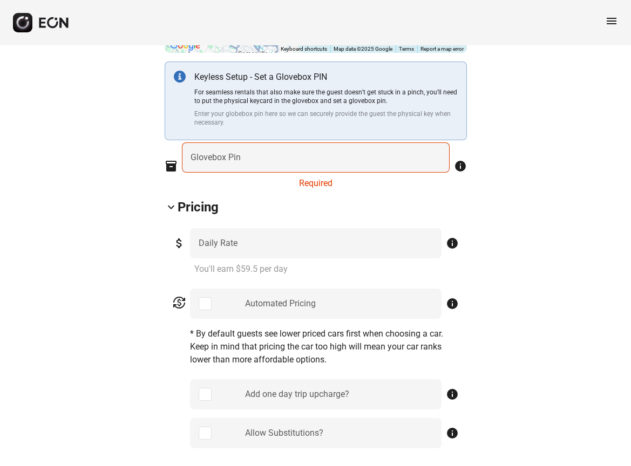 The image size is (631, 466). What do you see at coordinates (284, 434) in the screenshot?
I see `div: Allow Substitutions?` at bounding box center [284, 434].